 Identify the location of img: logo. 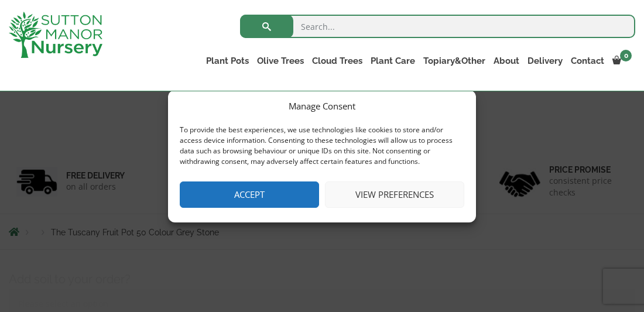
(56, 34).